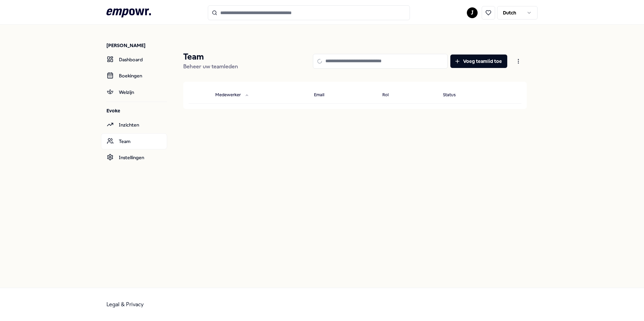 This screenshot has height=321, width=644. What do you see at coordinates (134, 76) in the screenshot?
I see `a: Boekingen` at bounding box center [134, 76].